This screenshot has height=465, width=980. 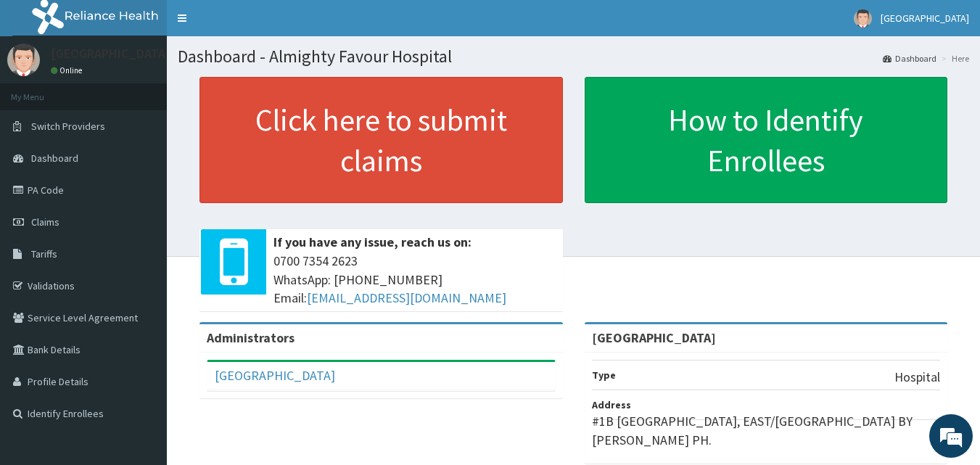 What do you see at coordinates (909, 58) in the screenshot?
I see `a: Dashboard` at bounding box center [909, 58].